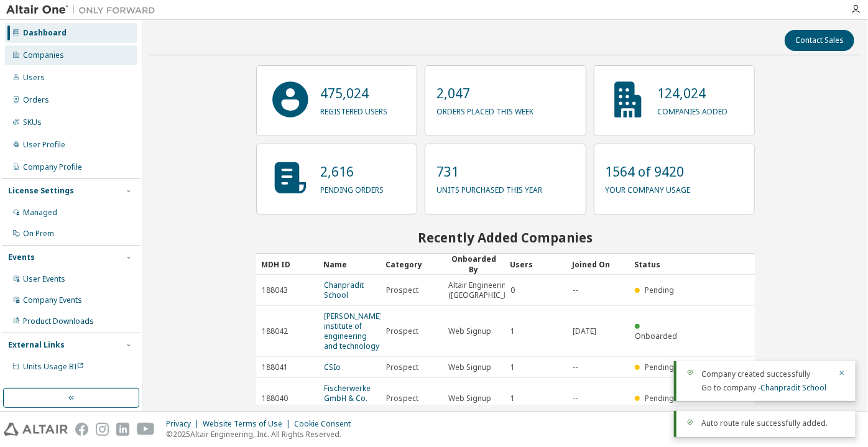 Image resolution: width=868 pixels, height=447 pixels. Describe the element at coordinates (41, 191) in the screenshot. I see `div: License Settings` at that location.